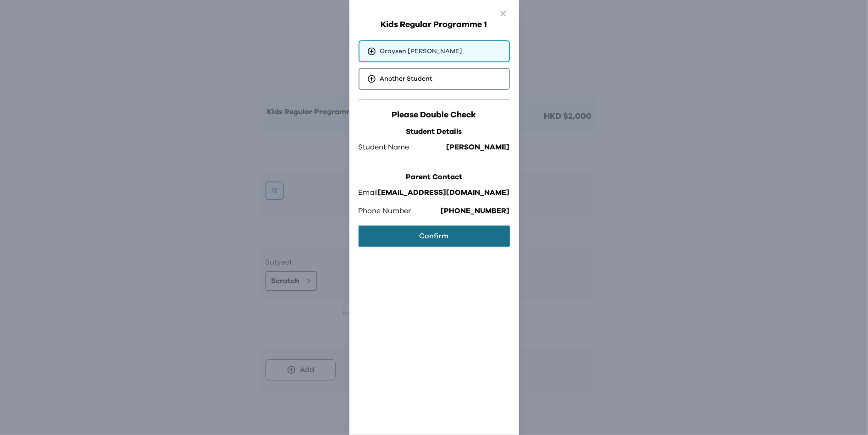 The image size is (868, 435). Describe the element at coordinates (434, 115) in the screenshot. I see `h2: Please Double Check` at that location.